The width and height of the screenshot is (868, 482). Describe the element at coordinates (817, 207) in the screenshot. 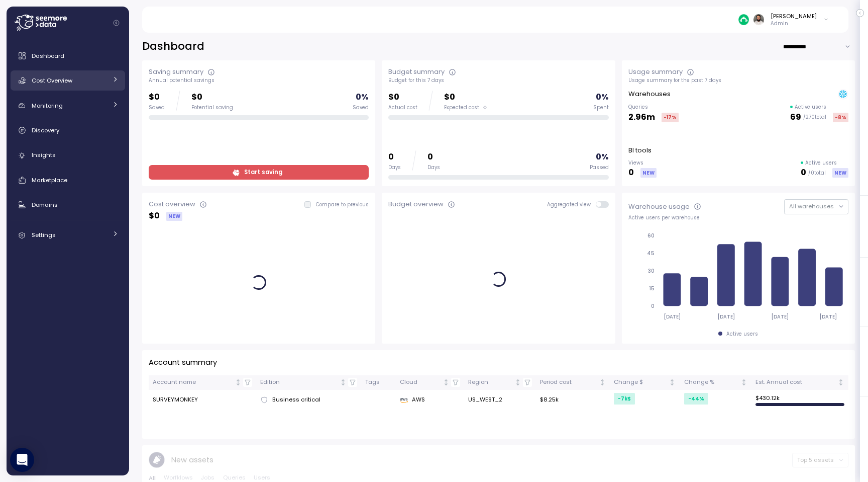

I see `button: All warehouses` at that location.